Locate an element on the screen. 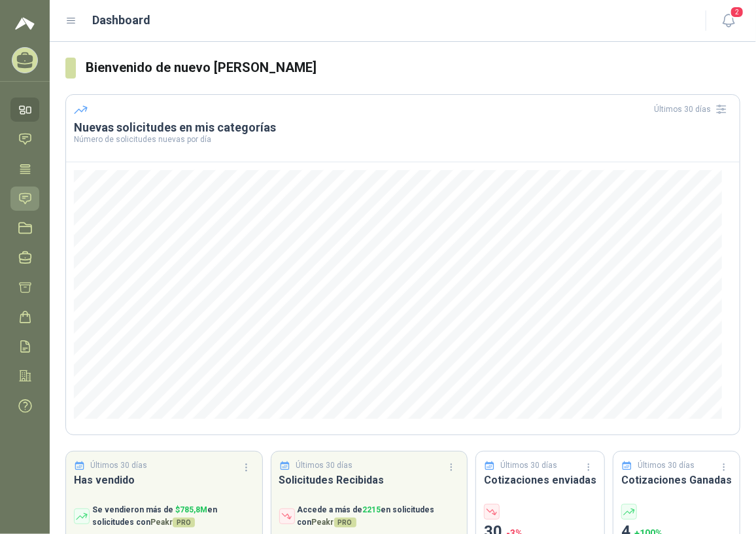  h3: Cotizaciones enviadas is located at coordinates (540, 480).